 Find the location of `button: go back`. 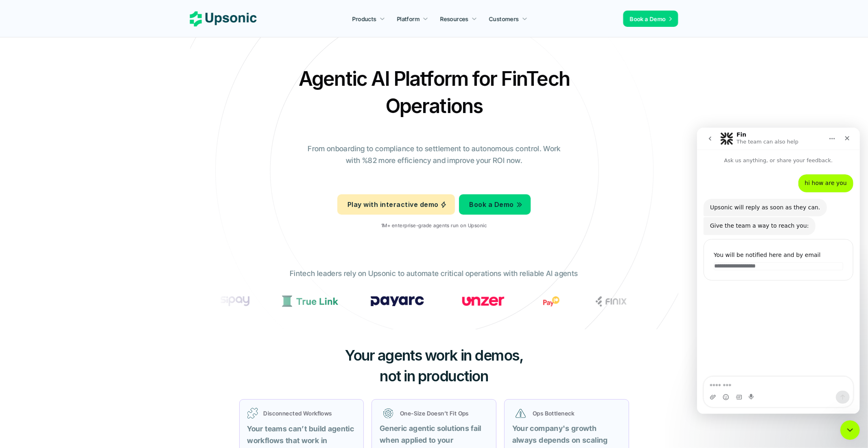

button: go back is located at coordinates (13, 11).